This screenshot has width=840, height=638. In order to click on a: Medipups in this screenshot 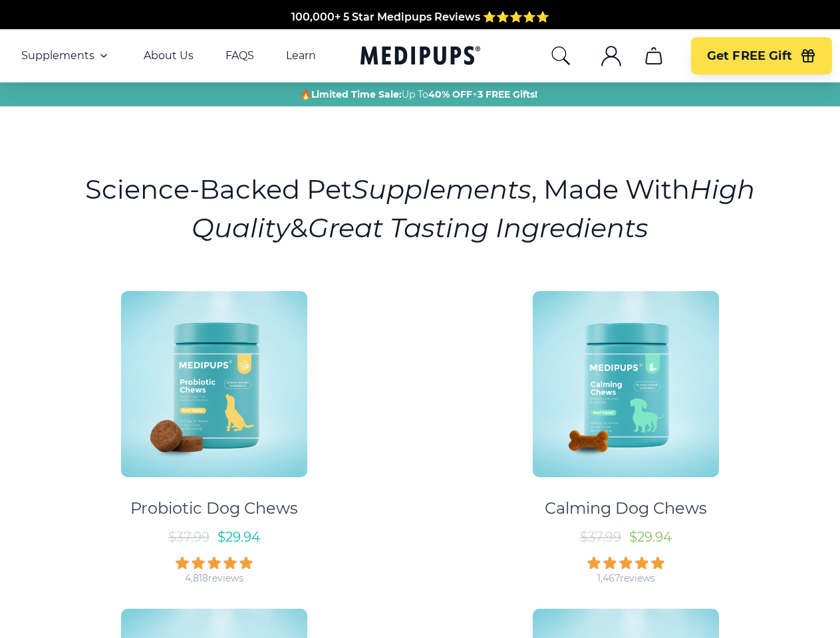, I will do `click(420, 57)`.